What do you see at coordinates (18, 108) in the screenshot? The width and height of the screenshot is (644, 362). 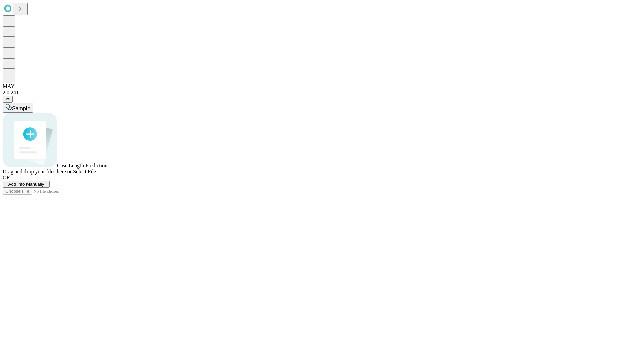 I see `button: Sample` at bounding box center [18, 108].